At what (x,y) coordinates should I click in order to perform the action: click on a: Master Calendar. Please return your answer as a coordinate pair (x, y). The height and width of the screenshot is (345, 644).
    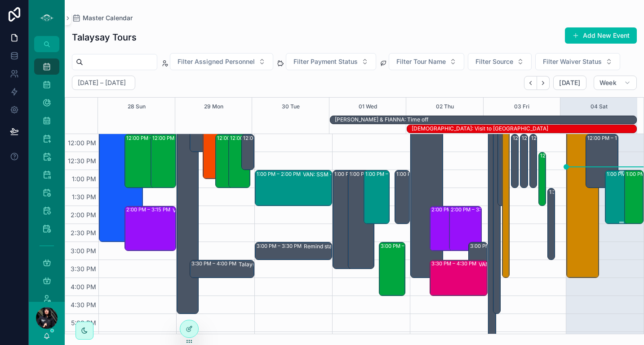
    Looking at the image, I should click on (102, 18).